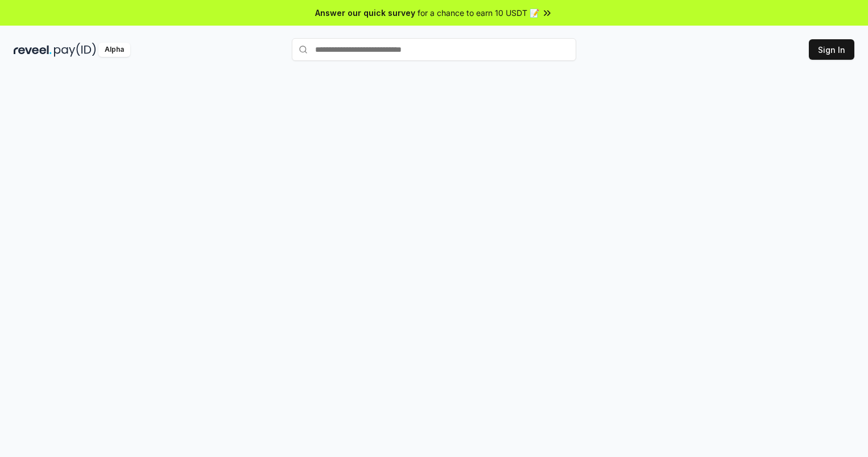 This screenshot has width=868, height=457. I want to click on img: pay_id, so click(75, 50).